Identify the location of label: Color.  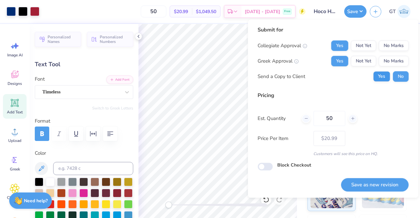
(84, 153).